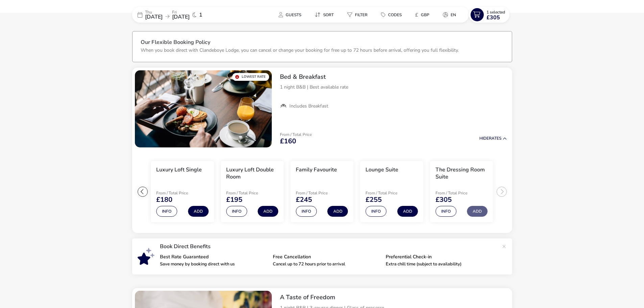 The width and height of the screenshot is (644, 308). I want to click on naf-pibe-menu-bar-item: 1 Selected£305, so click(490, 15).